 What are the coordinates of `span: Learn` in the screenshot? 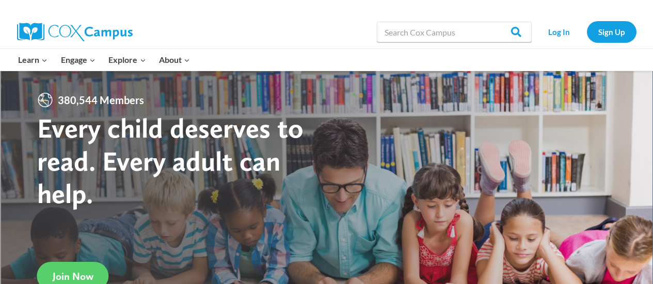 It's located at (33, 60).